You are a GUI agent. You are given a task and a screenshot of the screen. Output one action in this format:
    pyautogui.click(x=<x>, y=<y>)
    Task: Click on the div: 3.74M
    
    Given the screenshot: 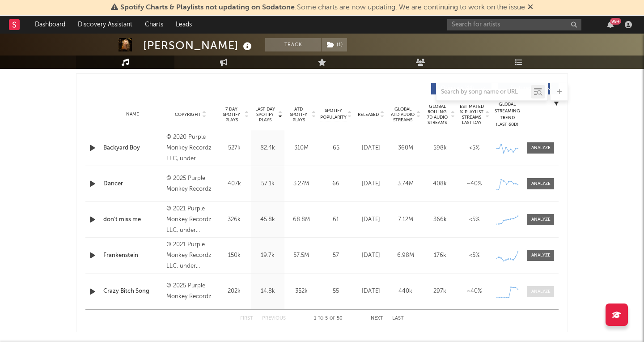 What is the action you would take?
    pyautogui.click(x=405, y=184)
    